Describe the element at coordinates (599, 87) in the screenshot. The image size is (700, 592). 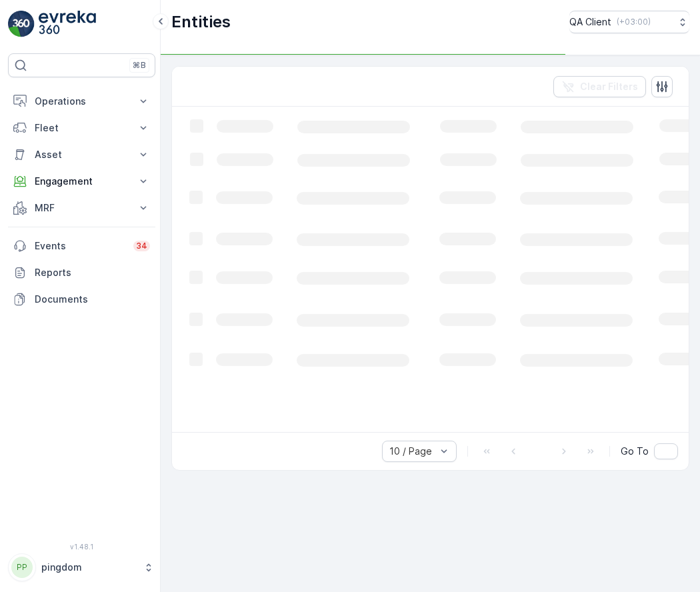
I see `button: Clear Filters` at that location.